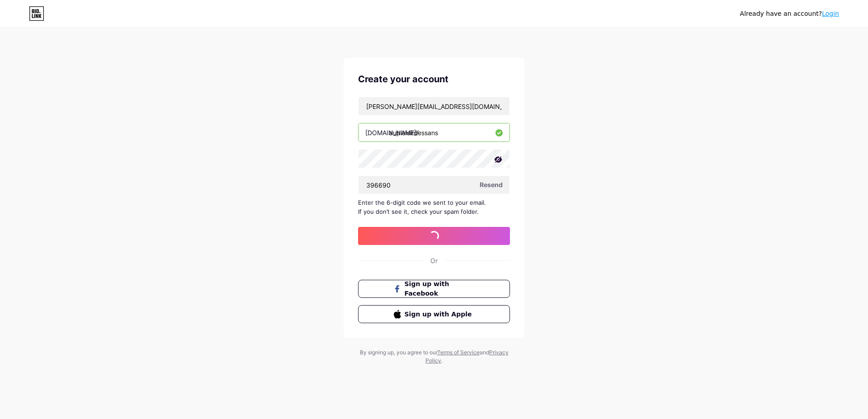 This screenshot has width=868, height=419. Describe the element at coordinates (434, 207) in the screenshot. I see `div: Enter the 6-digit code we sent to your email. If you don’t see it, check your spam folder.` at that location.